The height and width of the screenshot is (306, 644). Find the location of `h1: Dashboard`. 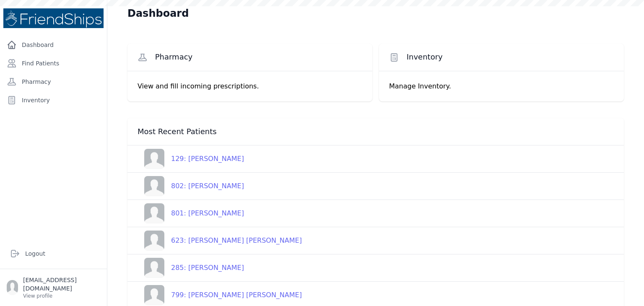

h1: Dashboard is located at coordinates (158, 13).